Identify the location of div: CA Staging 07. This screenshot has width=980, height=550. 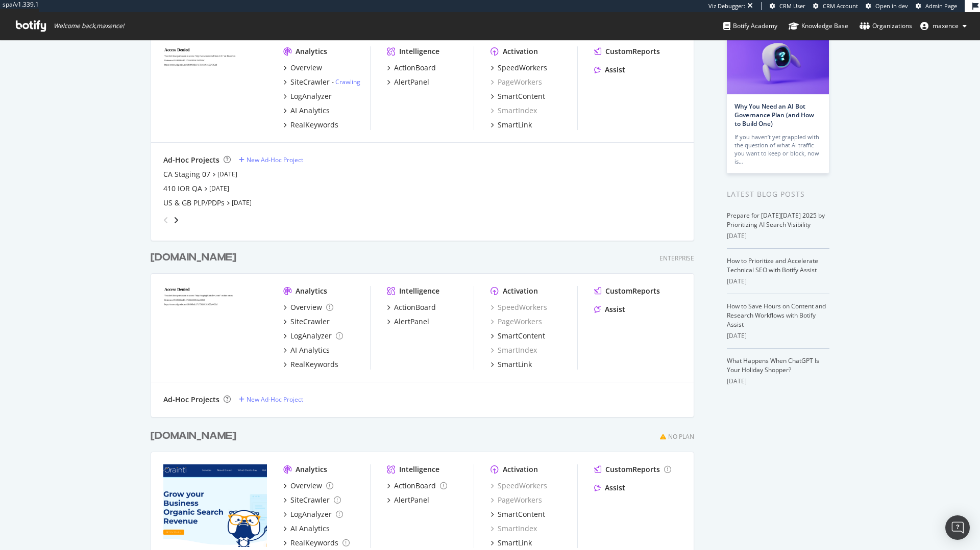
(187, 174).